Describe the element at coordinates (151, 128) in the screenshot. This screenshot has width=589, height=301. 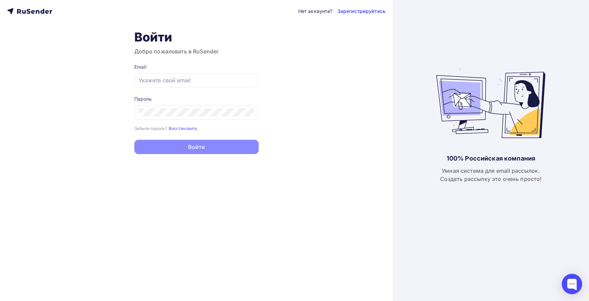
I see `small: Забыли пароль?` at that location.